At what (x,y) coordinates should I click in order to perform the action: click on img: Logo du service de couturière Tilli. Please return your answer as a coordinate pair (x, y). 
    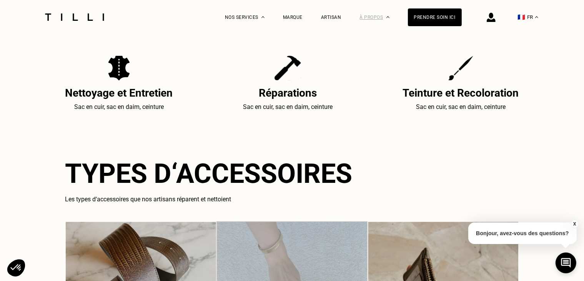
    Looking at the image, I should click on (75, 17).